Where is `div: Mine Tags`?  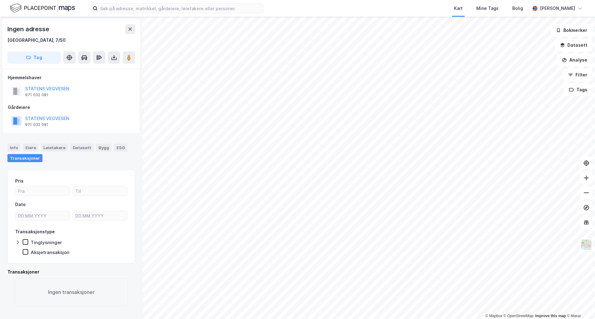 div: Mine Tags is located at coordinates (487, 8).